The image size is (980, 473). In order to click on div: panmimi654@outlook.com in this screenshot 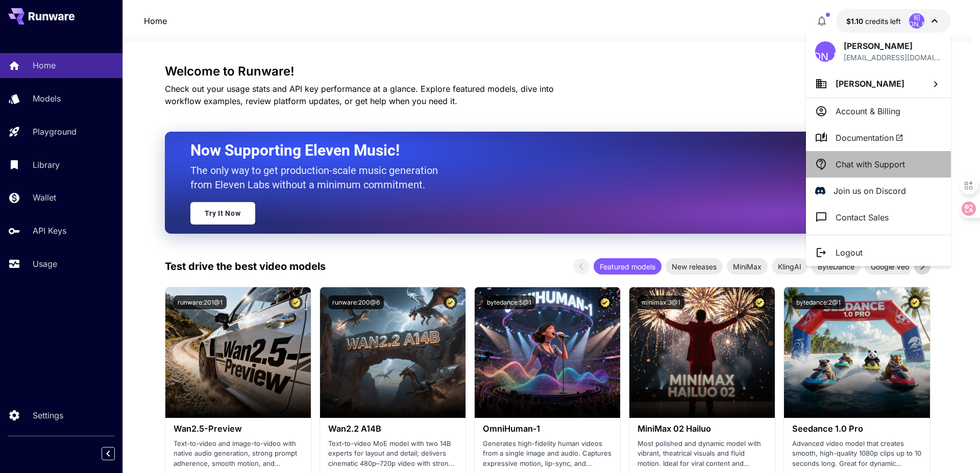, I will do `click(893, 58)`.